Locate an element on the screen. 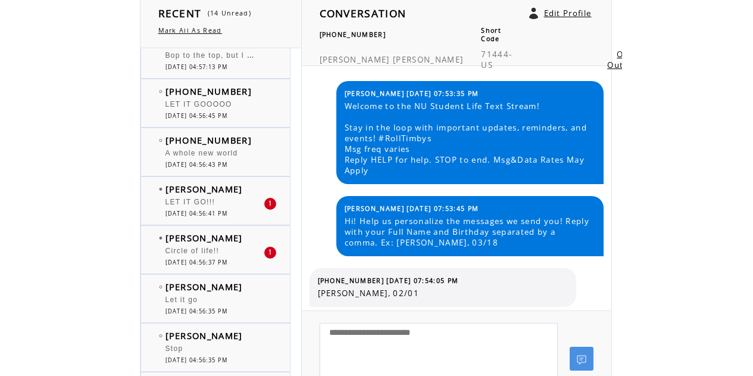  span: 71444-US is located at coordinates (496, 60).